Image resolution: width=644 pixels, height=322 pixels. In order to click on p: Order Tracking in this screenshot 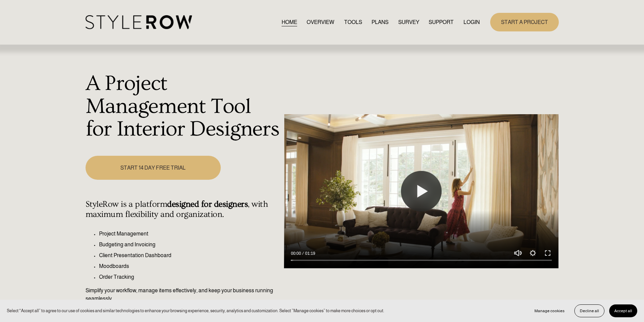, I will do `click(190, 277)`.